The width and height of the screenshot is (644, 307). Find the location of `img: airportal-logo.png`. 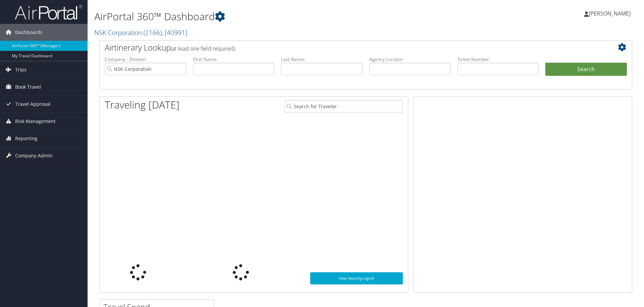

img: airportal-logo.png is located at coordinates (48, 12).